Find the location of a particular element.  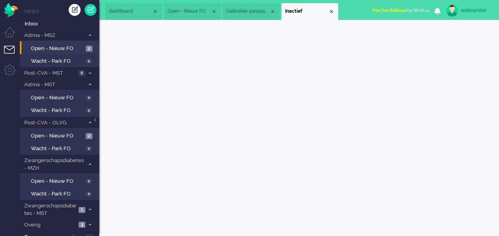

div: ealexander is located at coordinates (476, 10).